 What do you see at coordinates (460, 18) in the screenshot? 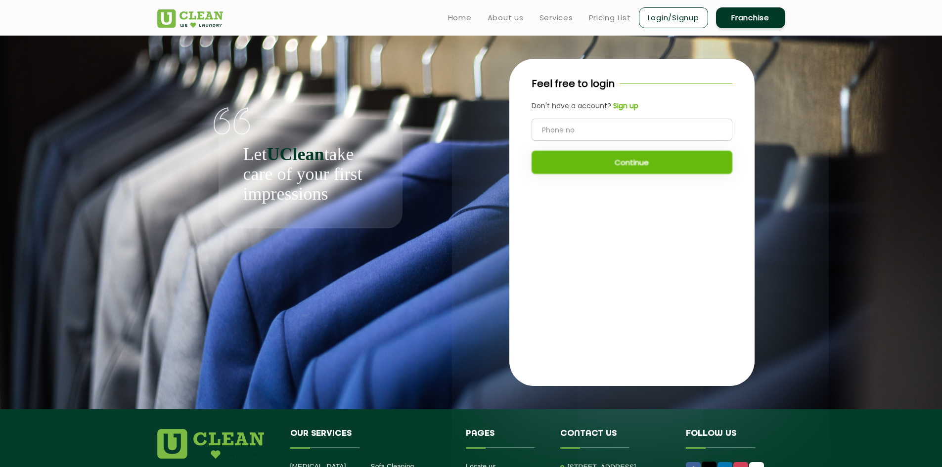
I see `a: Home` at bounding box center [460, 18].